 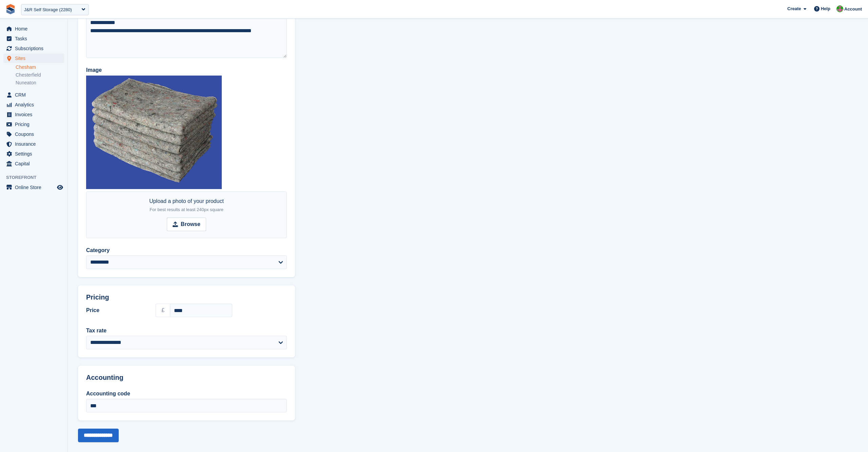 I want to click on strong: Browse, so click(x=191, y=224).